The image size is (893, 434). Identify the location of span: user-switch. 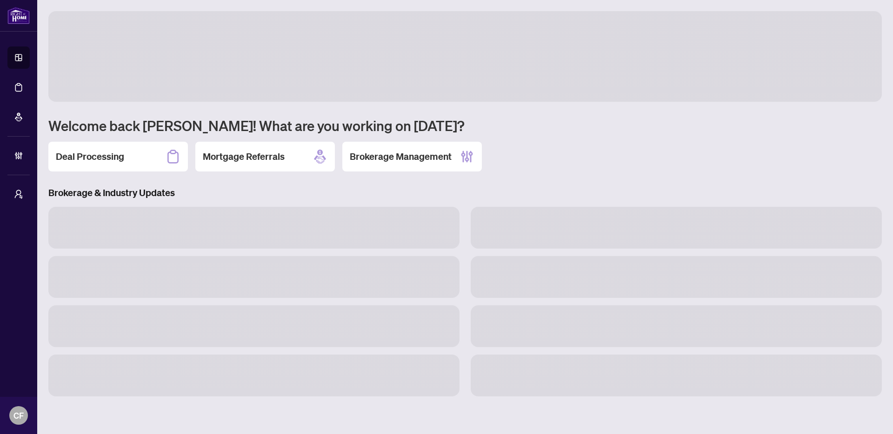
(19, 194).